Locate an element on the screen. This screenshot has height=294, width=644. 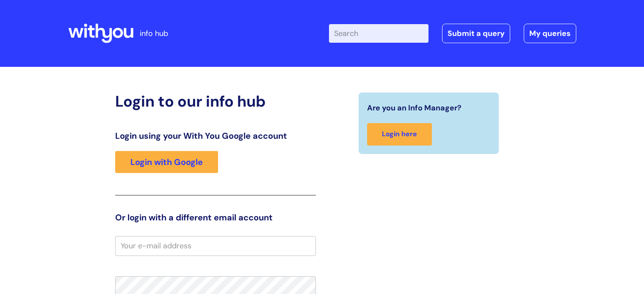
span: Are you an Info Manager? is located at coordinates (414, 108).